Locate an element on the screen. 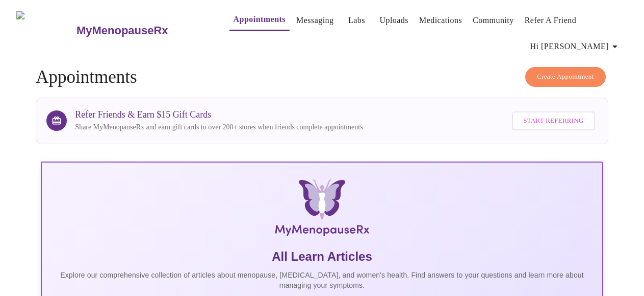 The width and height of the screenshot is (644, 296). a: Community is located at coordinates (494, 21).